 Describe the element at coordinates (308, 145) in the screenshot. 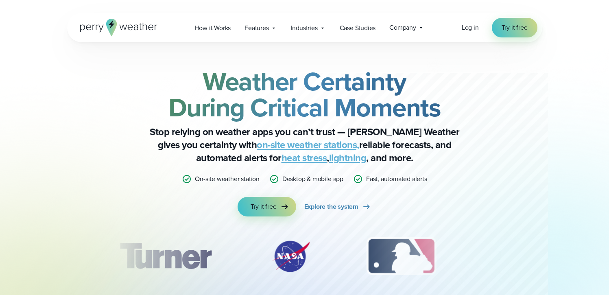

I see `a: on-site weather stations,` at that location.